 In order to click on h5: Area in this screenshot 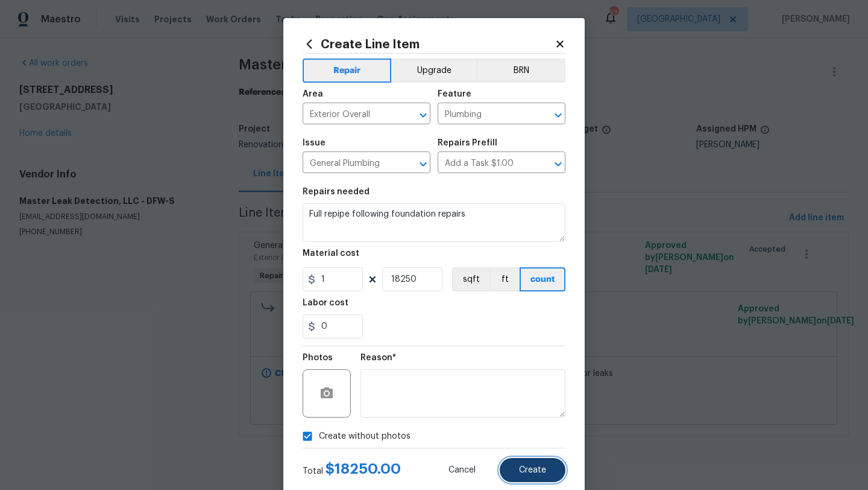, I will do `click(313, 94)`.